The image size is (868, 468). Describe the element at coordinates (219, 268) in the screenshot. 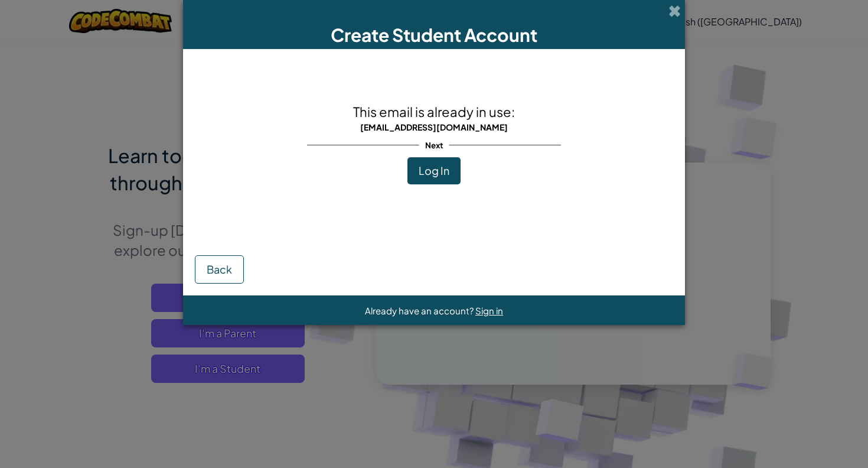

I see `span: Back` at that location.